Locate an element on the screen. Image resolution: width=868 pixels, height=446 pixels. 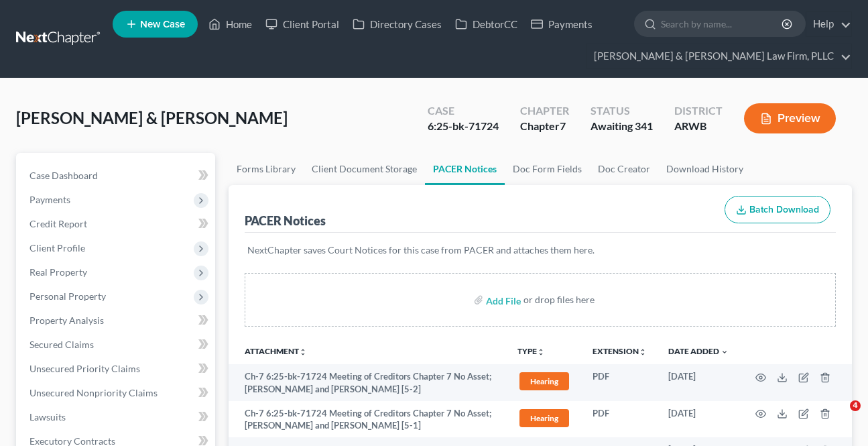
span: 7 is located at coordinates (563, 125).